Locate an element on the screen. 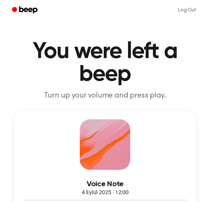 The height and width of the screenshot is (202, 210). p: Turn up your volume and press play. is located at coordinates (105, 95).